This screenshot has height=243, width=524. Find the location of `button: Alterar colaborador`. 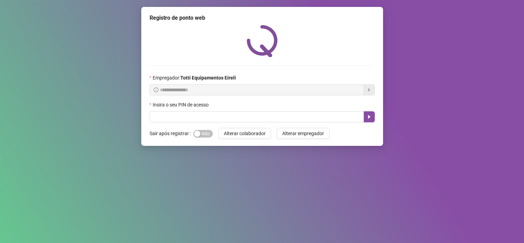

button: Alterar colaborador is located at coordinates (245, 133).